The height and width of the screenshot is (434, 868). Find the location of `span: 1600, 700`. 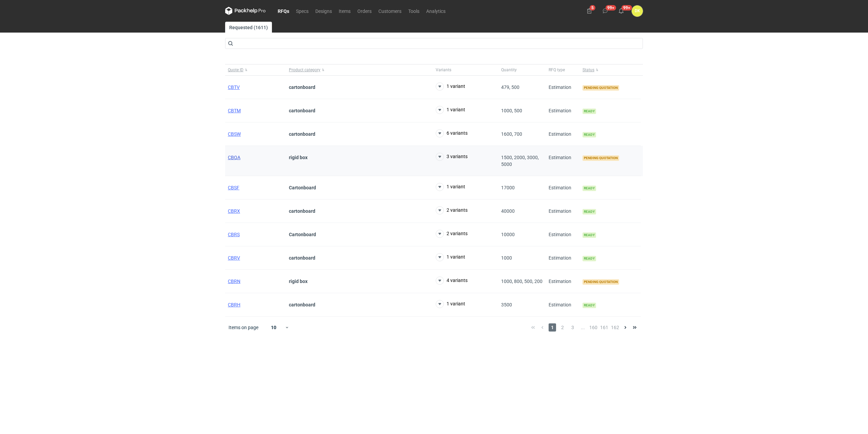

span: 1600, 700 is located at coordinates (512, 134).